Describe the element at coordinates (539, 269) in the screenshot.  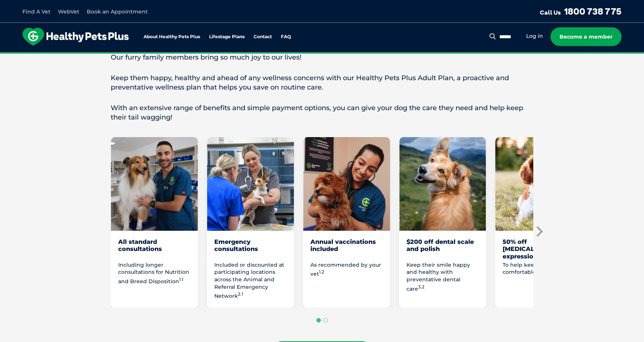
I see `p: To help keep your dog comfortable` at that location.